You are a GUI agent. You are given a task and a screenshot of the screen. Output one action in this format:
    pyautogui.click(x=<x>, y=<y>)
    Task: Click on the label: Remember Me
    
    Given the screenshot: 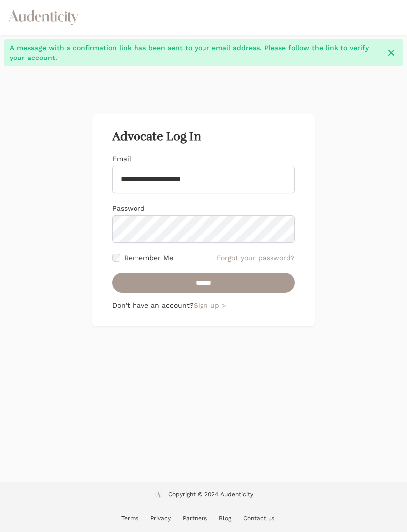 What is the action you would take?
    pyautogui.click(x=148, y=258)
    